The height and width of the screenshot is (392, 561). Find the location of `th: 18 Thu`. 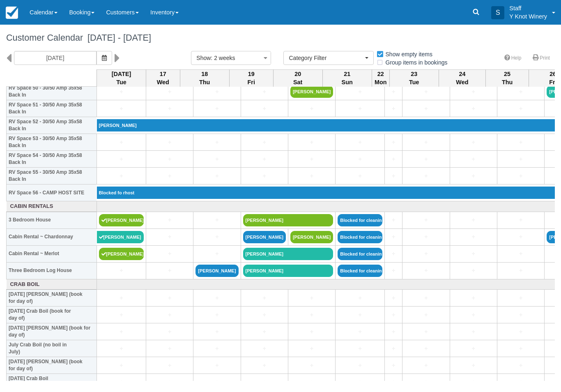

th: 18 Thu is located at coordinates (205, 78).